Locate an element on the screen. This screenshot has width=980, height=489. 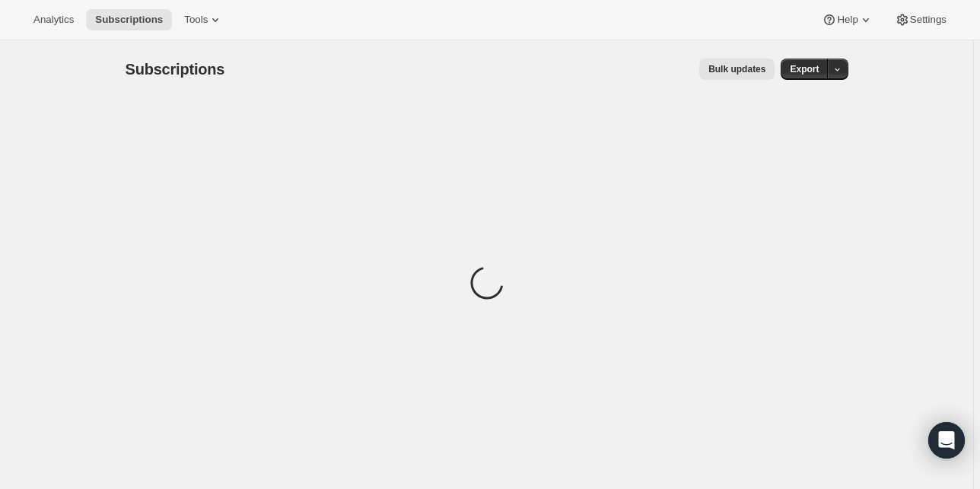
button: Subscriptions is located at coordinates (129, 20).